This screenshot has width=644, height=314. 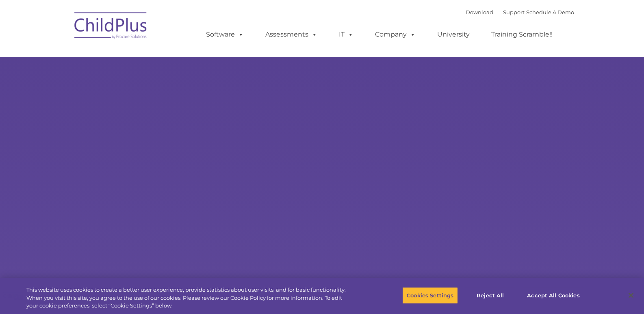 What do you see at coordinates (522, 34) in the screenshot?
I see `a: Training Scramble!!` at bounding box center [522, 34].